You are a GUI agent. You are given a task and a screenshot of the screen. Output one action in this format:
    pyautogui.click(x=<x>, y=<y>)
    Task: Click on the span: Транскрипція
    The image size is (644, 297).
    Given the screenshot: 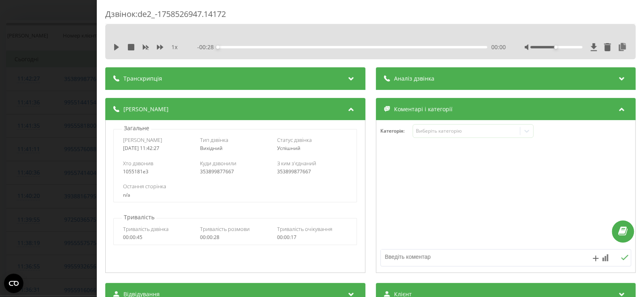 What is the action you would take?
    pyautogui.click(x=143, y=78)
    